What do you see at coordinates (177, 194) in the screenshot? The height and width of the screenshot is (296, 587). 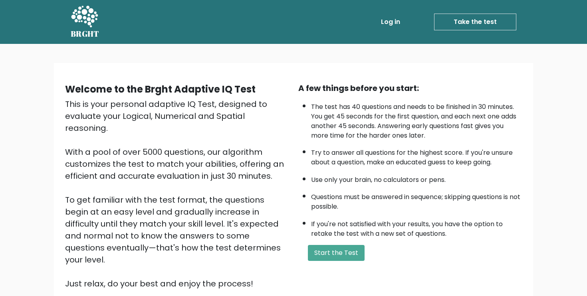 I see `div: This is your personal adaptive IQ Test, designed to evaluate your Logical, Numerical and Spatial ...` at bounding box center [177, 194].